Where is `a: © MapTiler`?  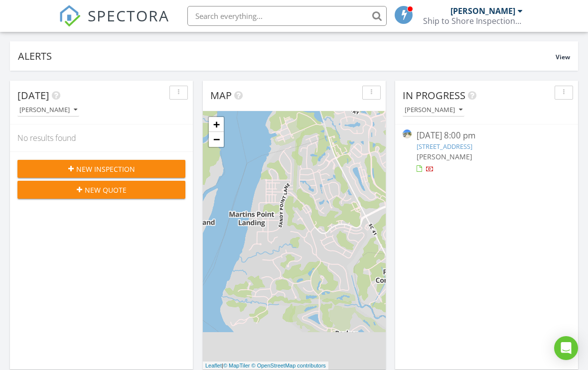 a: © MapTiler is located at coordinates (237, 366).